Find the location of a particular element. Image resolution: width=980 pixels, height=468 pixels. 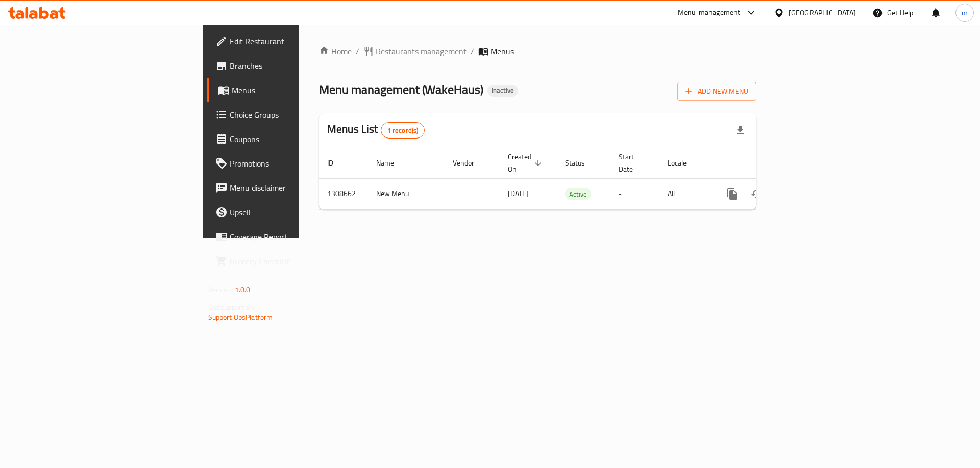

a: Support.OpsPlatform is located at coordinates (241, 318).